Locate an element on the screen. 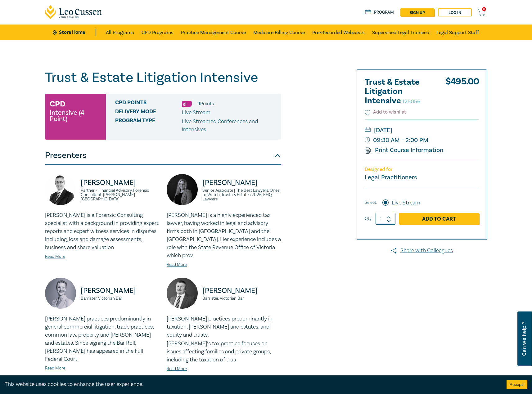 This screenshot has height=394, width=532. a: Log in is located at coordinates (455, 12).